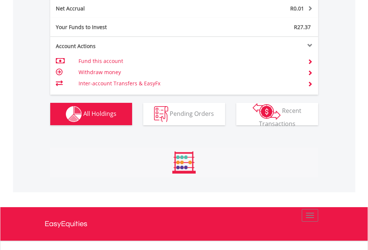 Image resolution: width=368 pixels, height=250 pixels. What do you see at coordinates (277, 114) in the screenshot?
I see `button: Recent Transactions` at bounding box center [277, 114].